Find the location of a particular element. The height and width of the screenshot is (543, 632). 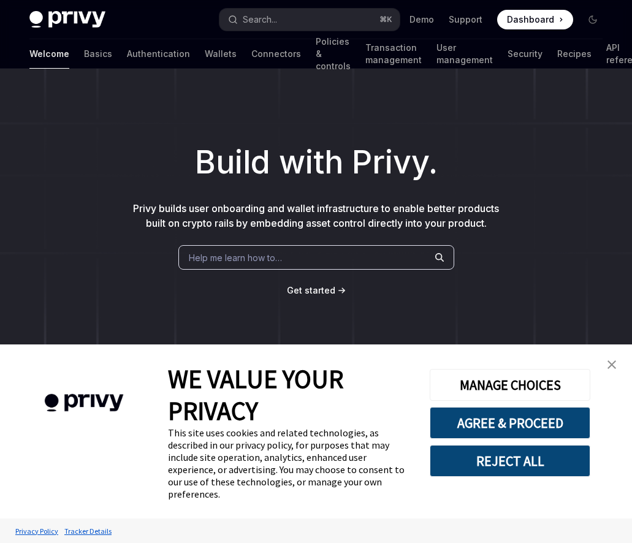

a: Security is located at coordinates (525, 54).